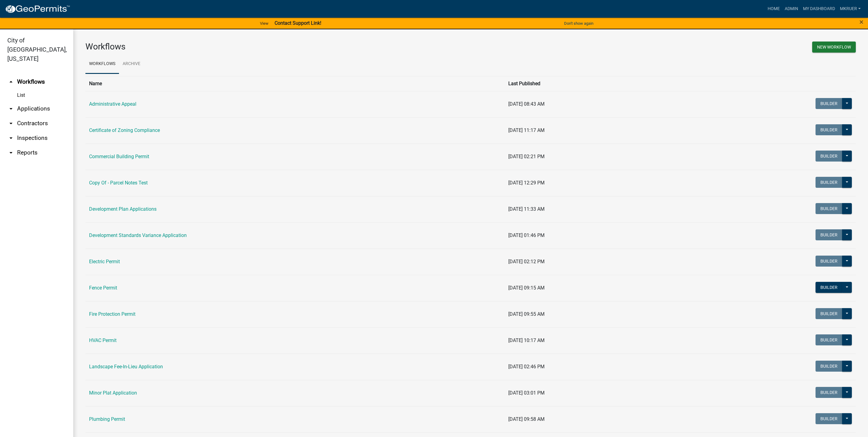 Image resolution: width=868 pixels, height=437 pixels. I want to click on h3: Workflows, so click(276, 47).